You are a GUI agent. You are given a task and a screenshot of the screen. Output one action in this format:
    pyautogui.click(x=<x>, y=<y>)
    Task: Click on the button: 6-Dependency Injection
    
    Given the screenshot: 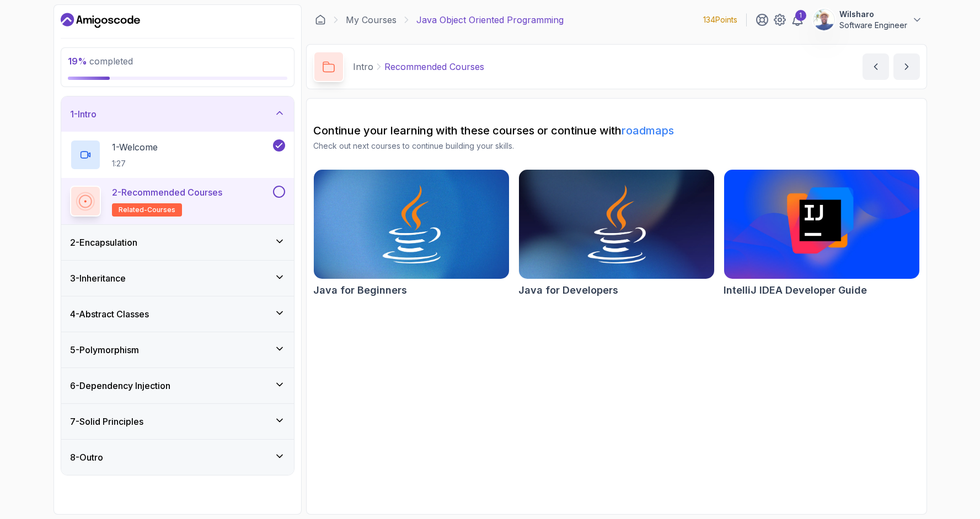 What is the action you would take?
    pyautogui.click(x=177, y=386)
    